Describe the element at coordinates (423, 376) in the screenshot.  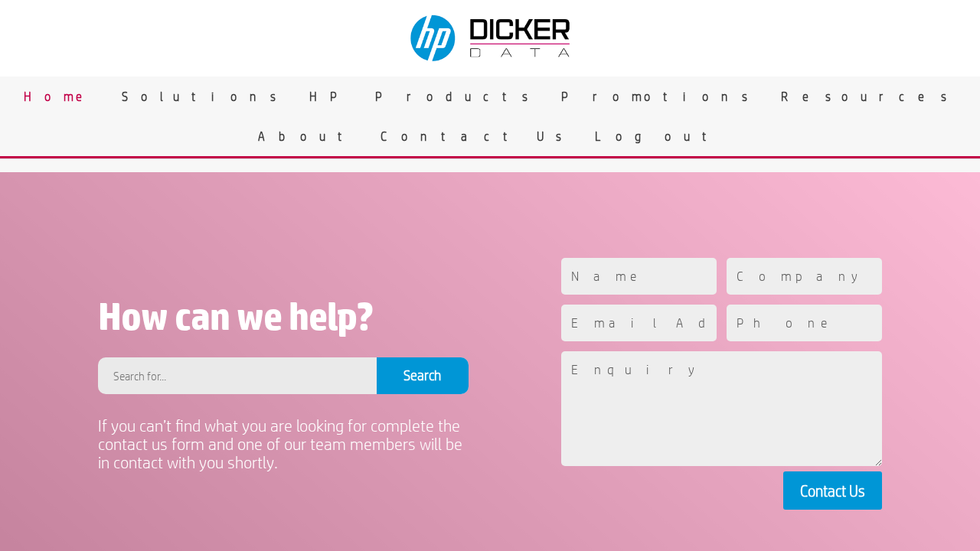
I see `input: Search` at that location.